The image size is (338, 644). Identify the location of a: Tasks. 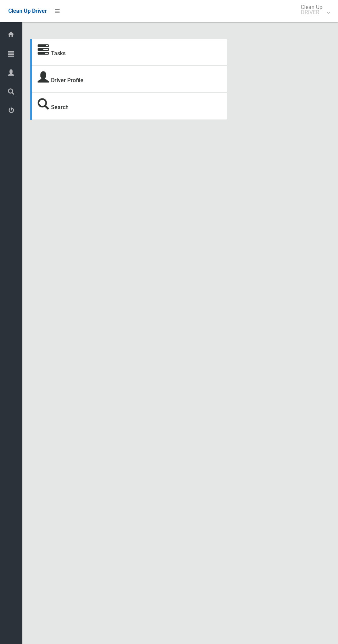
(58, 53).